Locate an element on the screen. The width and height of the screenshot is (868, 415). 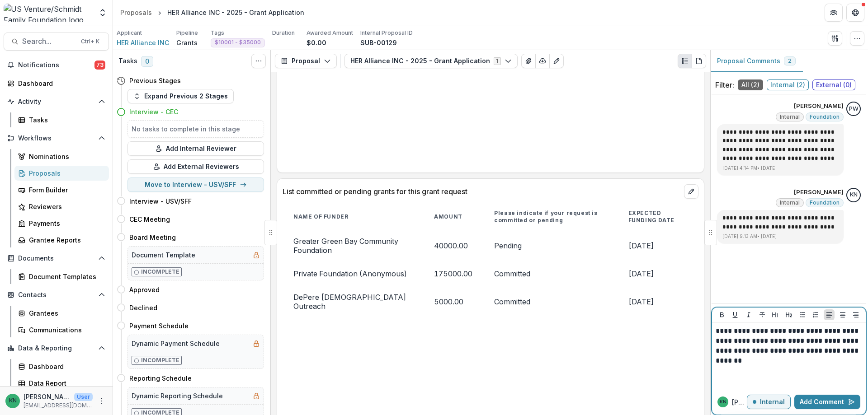
h4: Approved is located at coordinates (144, 290).